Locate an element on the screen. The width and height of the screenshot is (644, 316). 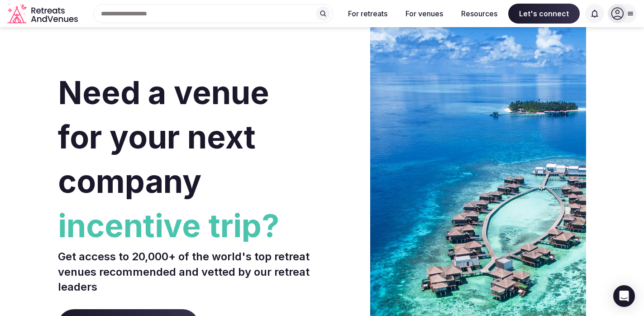
button: Resources is located at coordinates (479, 13).